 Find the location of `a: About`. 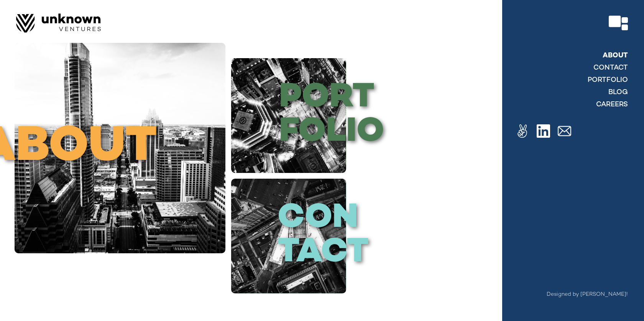

a: About is located at coordinates (615, 56).